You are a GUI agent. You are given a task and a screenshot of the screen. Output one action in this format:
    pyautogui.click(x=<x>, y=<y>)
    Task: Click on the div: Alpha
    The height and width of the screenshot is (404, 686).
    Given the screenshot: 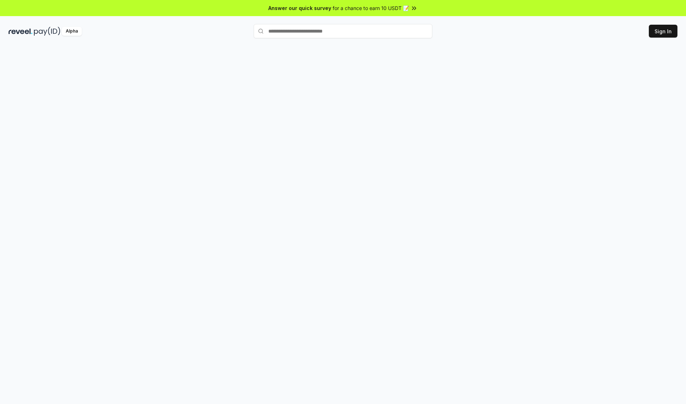 What is the action you would take?
    pyautogui.click(x=72, y=31)
    